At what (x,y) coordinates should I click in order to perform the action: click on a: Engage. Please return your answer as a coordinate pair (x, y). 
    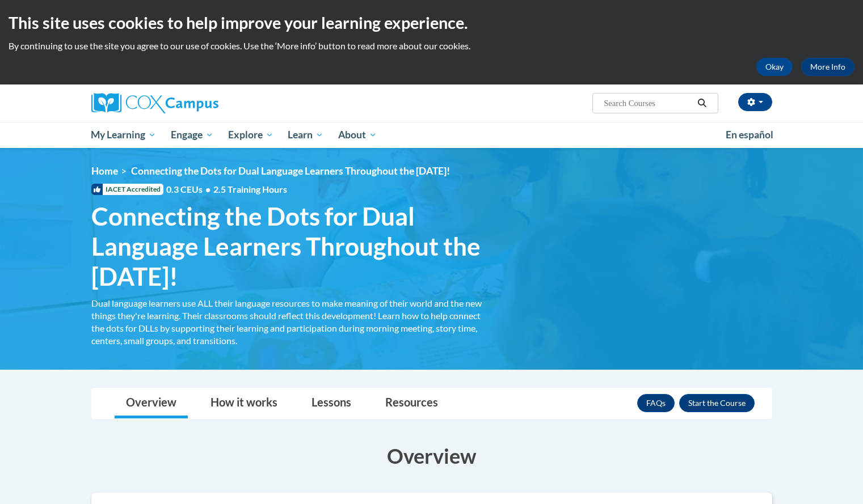
    Looking at the image, I should click on (192, 135).